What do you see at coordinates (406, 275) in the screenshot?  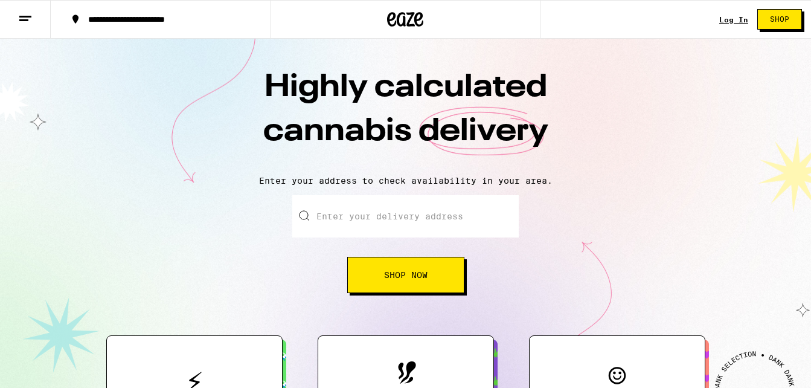 I see `button: Shop Now` at bounding box center [406, 275].